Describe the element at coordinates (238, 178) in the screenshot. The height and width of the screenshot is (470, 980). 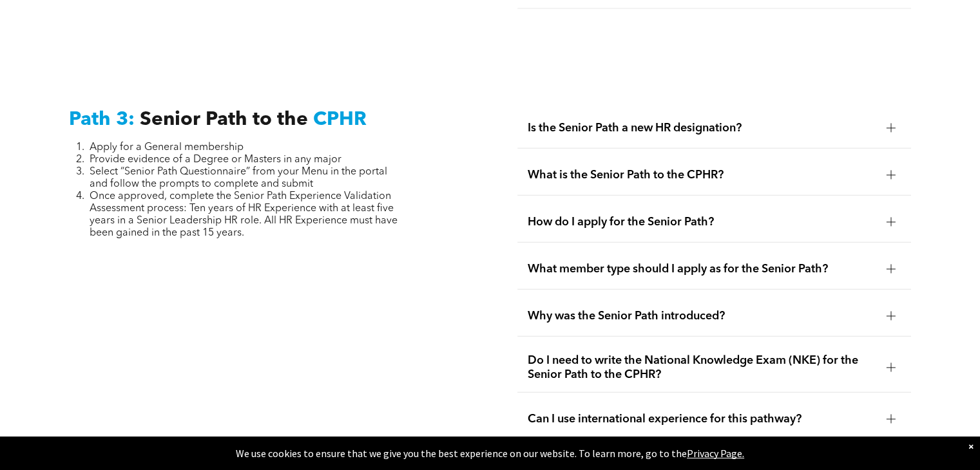
I see `span: Select “Senior Path Questionnaire” from your Menu in the portal and follow the prompts to complet...` at that location.